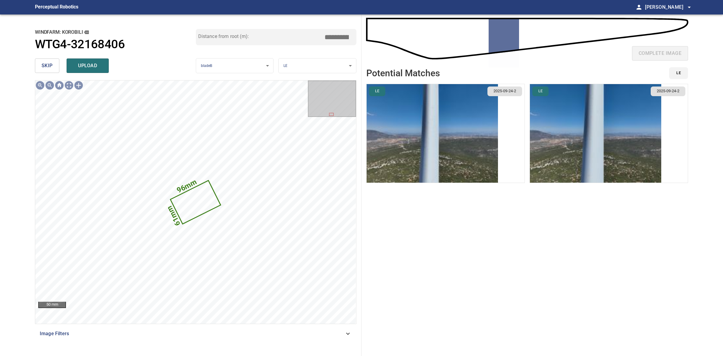 The height and width of the screenshot is (356, 723). Describe the element at coordinates (80, 44) in the screenshot. I see `h1: WTG4-32168406` at that location.